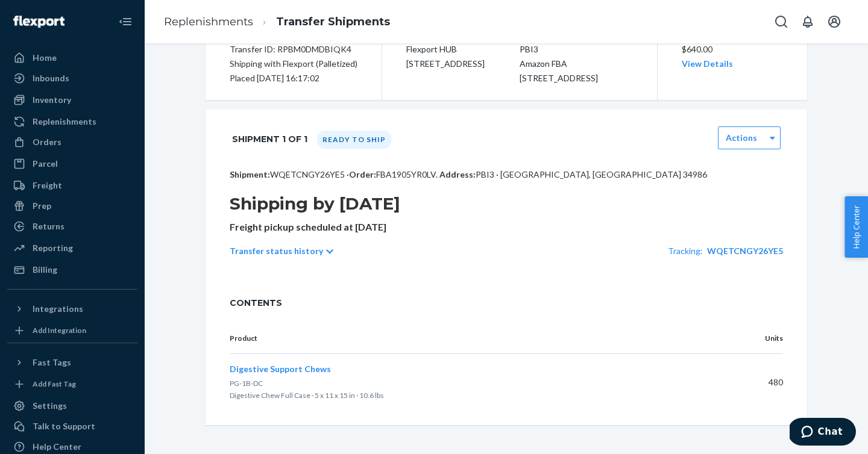 The width and height of the screenshot is (868, 454). Describe the element at coordinates (54, 384) in the screenshot. I see `div: Add Fast Tag` at that location.